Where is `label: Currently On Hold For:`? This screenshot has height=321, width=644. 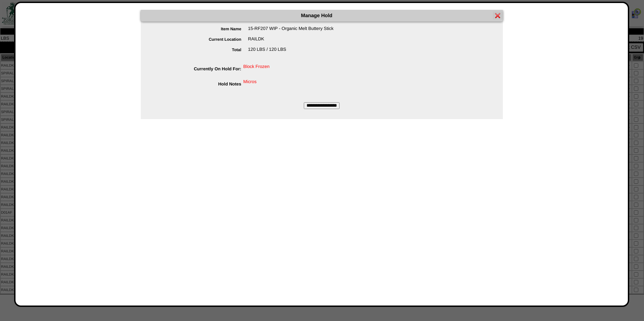
label: Currently On Hold For: is located at coordinates (199, 68).